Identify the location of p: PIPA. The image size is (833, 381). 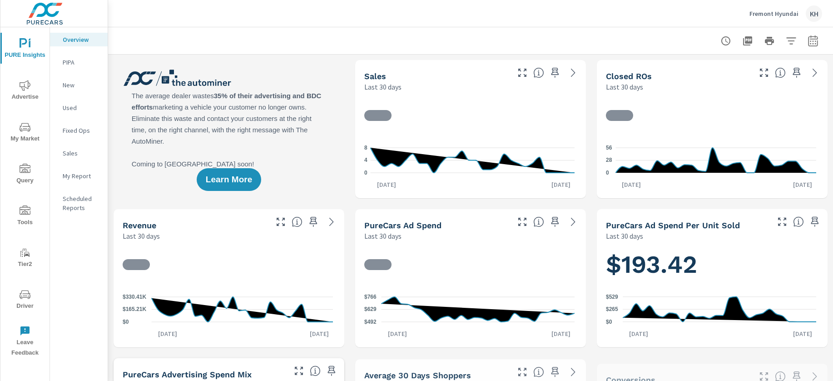
(81, 62).